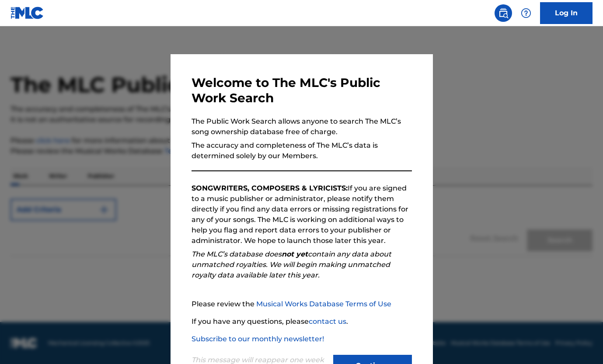  I want to click on img: help, so click(526, 13).